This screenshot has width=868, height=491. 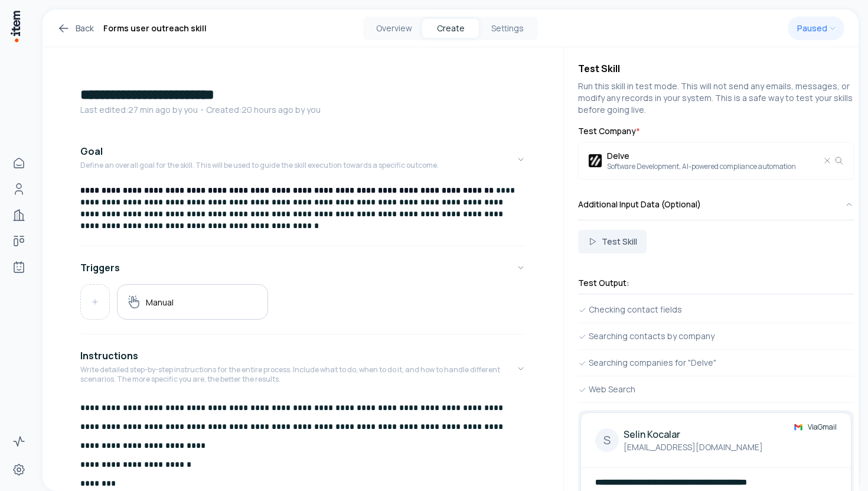 I want to click on button: Overview, so click(x=393, y=28).